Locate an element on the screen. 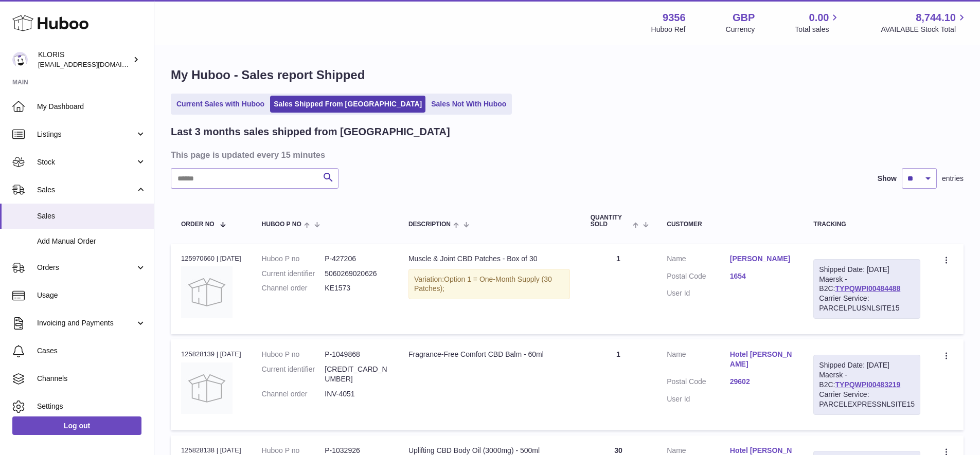  span: Cases is located at coordinates (92, 350).